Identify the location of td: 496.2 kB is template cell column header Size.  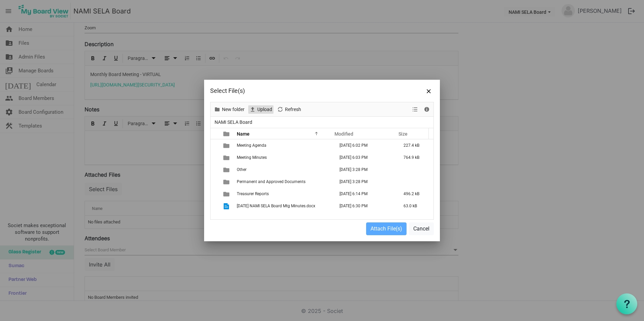
(415, 194).